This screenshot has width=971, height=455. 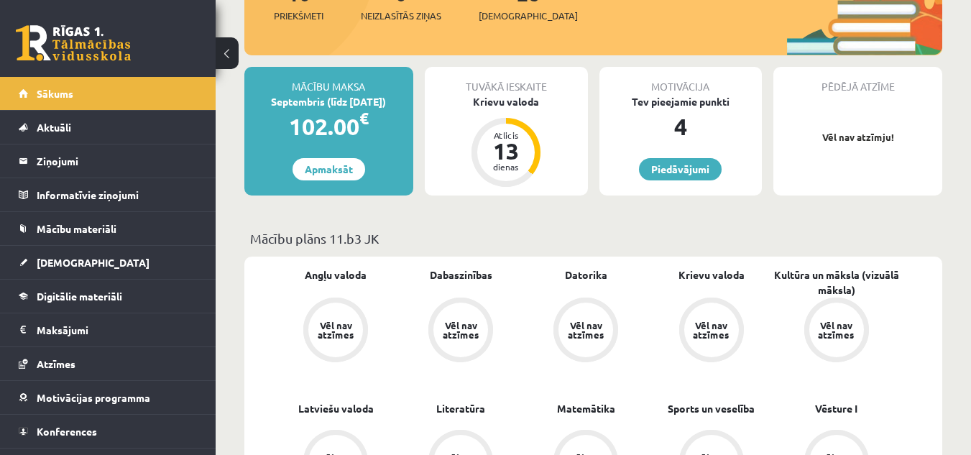 I want to click on span: Sākums, so click(x=55, y=93).